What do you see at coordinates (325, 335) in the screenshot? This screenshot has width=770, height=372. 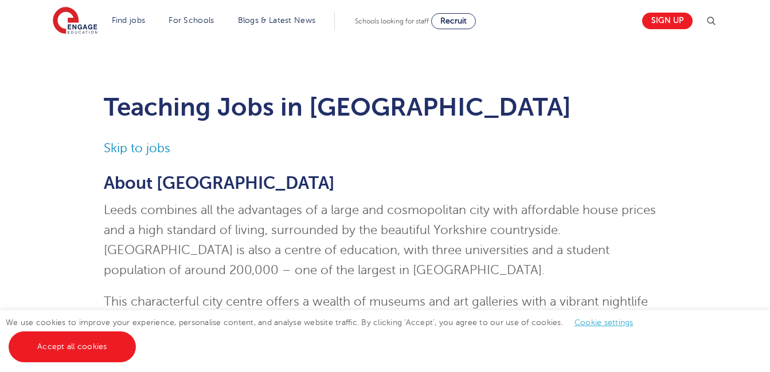 I see `span: We use cookies to improve your experience, personalise content, and analyse website traffic. By c...` at bounding box center [325, 335].